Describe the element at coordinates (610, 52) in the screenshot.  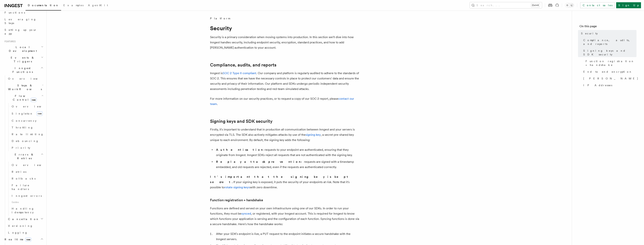
I see `span: Signing keys and SDK security` at that location.